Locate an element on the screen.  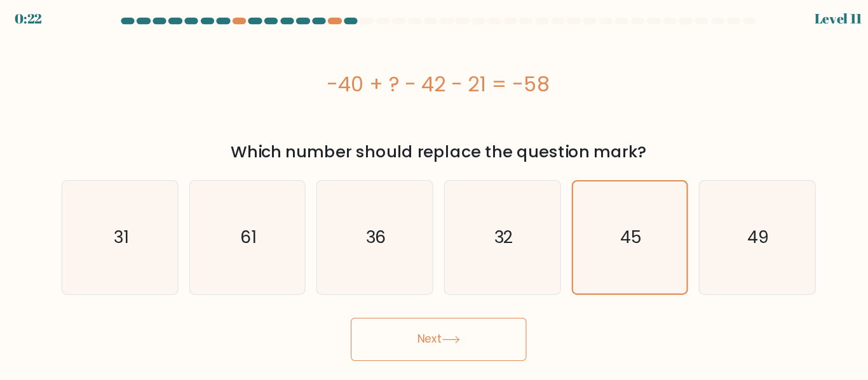
text: 32 is located at coordinates (495, 230).